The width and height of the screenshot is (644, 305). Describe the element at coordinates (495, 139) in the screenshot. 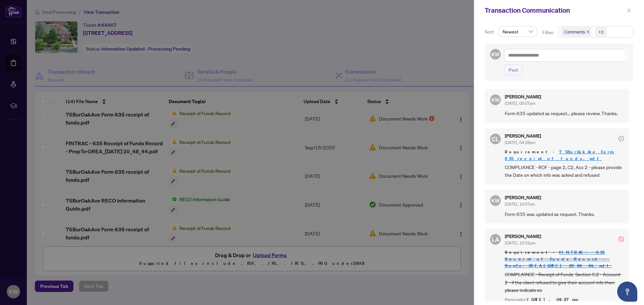

I see `span: CL` at that location.